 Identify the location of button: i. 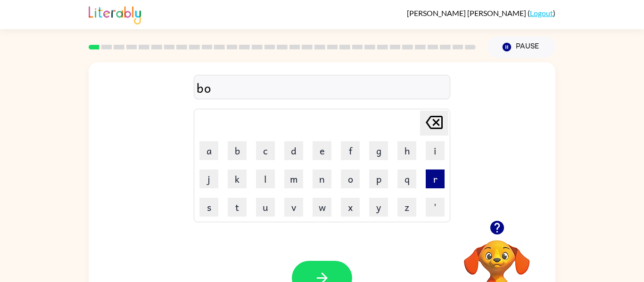
(435, 150).